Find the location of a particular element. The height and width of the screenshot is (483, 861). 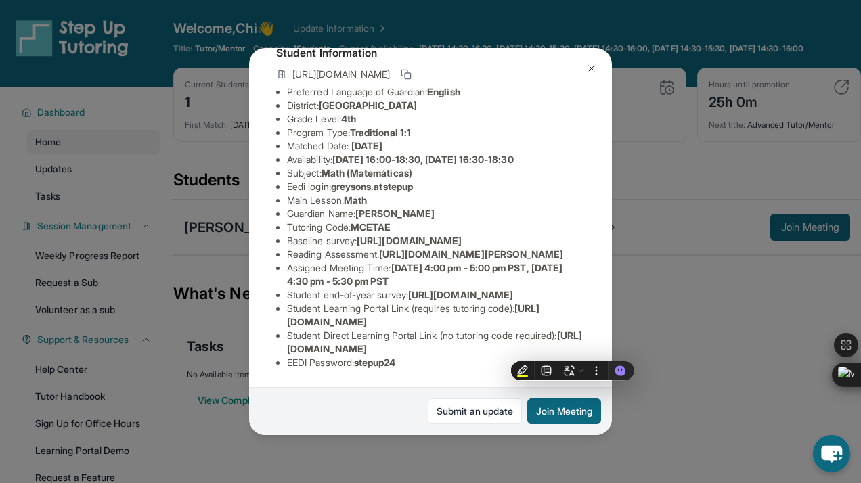

span: Traditional 1:1 is located at coordinates (380, 132).